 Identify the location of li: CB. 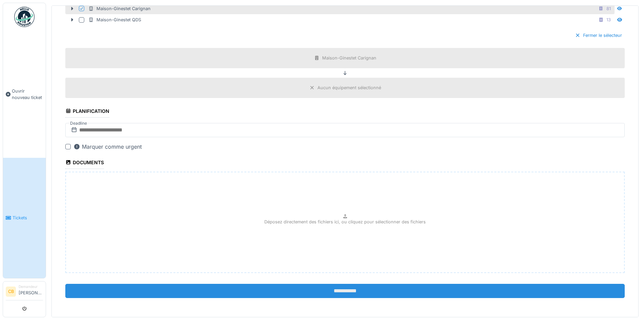
(11, 292).